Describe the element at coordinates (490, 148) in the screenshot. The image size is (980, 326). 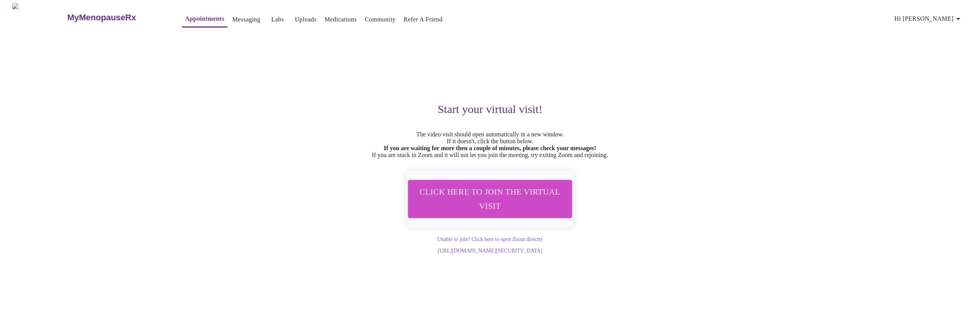
I see `strong: If you are waiting for more then a couple of minutes, please check your messages!` at that location.